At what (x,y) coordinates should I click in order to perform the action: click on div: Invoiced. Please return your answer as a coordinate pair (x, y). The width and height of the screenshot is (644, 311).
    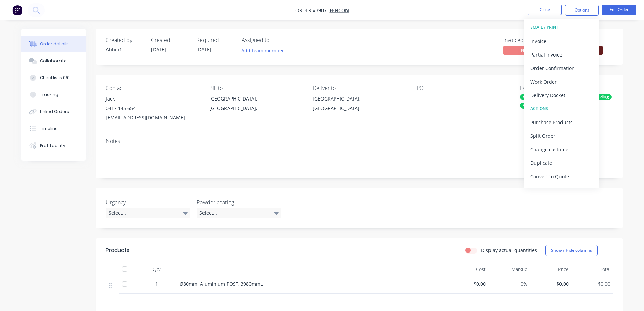
    Looking at the image, I should click on (529, 40).